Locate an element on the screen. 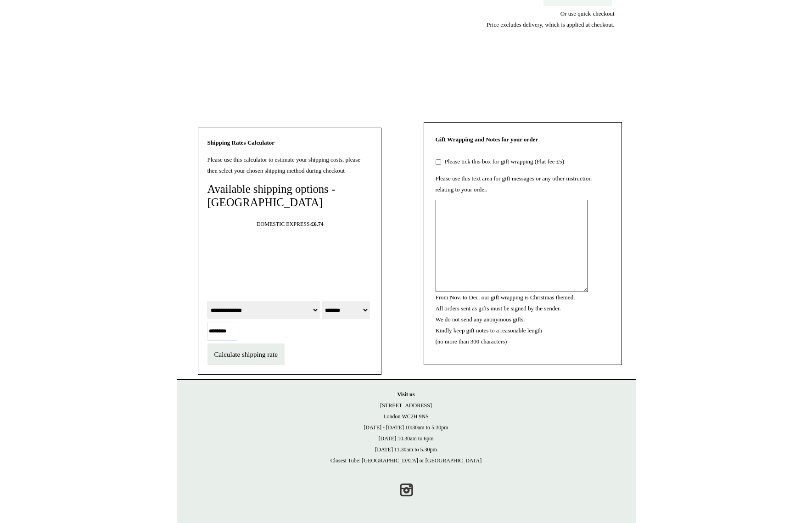 The width and height of the screenshot is (812, 523). strong: Visit us is located at coordinates (406, 395).